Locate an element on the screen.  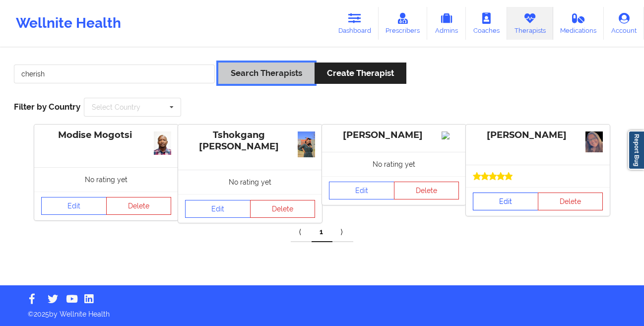
button: Create Therapist is located at coordinates (360, 73).